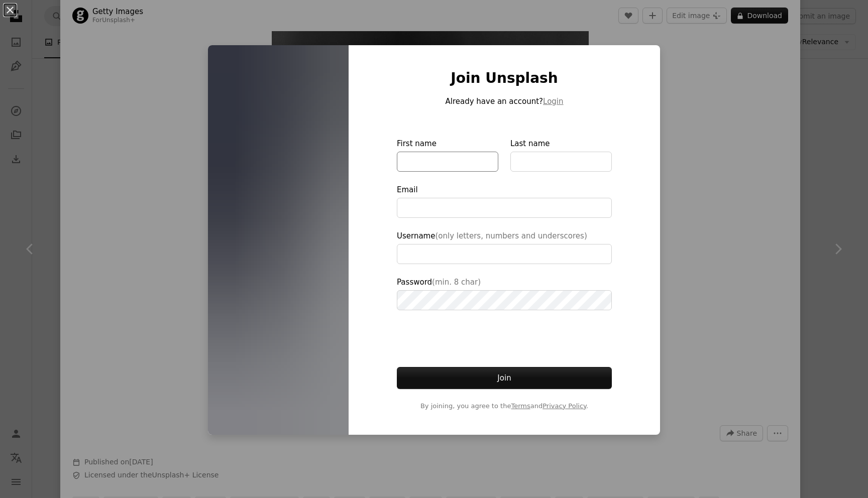  Describe the element at coordinates (505, 208) in the screenshot. I see `input: Email` at that location.